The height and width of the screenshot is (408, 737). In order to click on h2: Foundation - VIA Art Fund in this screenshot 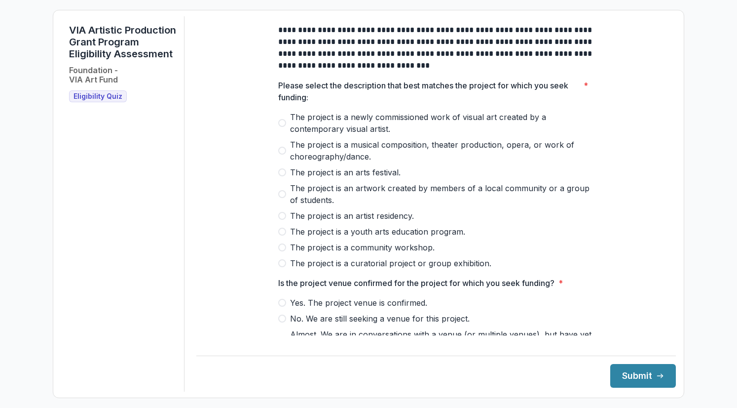, I will do `click(93, 75)`.